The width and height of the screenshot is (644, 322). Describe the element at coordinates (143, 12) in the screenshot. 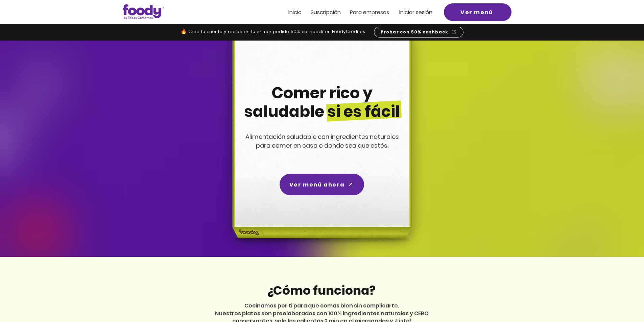

I see `img: Logo_Foody V2.0.0 (3).png` at that location.